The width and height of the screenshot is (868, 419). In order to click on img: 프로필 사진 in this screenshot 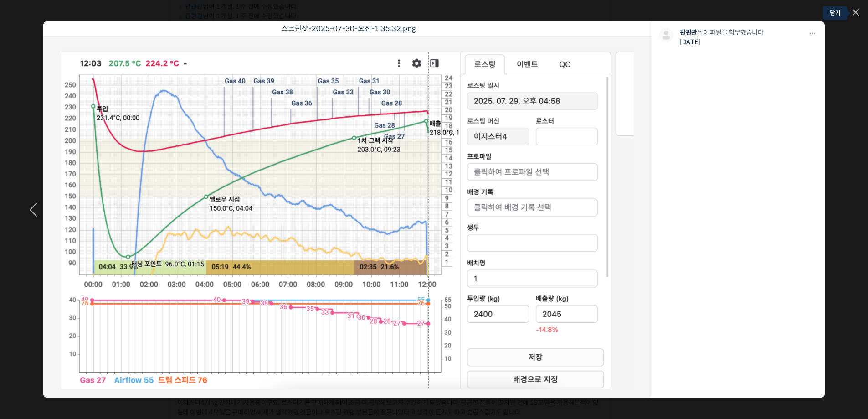, I will do `click(666, 35)`.